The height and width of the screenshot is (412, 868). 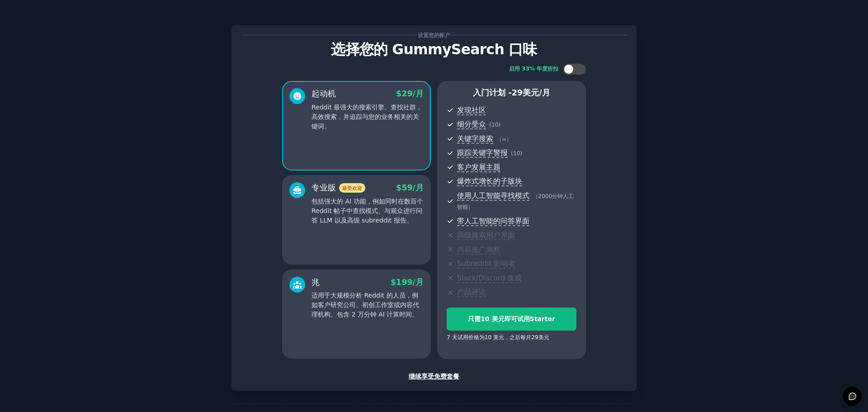 What do you see at coordinates (404, 282) in the screenshot?
I see `font: 199` at bounding box center [404, 282].